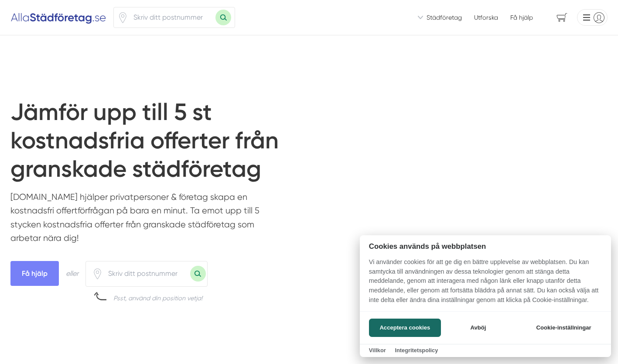 The width and height of the screenshot is (618, 364). Describe the element at coordinates (485, 246) in the screenshot. I see `h2: Cookies används på webbplatsen` at that location.